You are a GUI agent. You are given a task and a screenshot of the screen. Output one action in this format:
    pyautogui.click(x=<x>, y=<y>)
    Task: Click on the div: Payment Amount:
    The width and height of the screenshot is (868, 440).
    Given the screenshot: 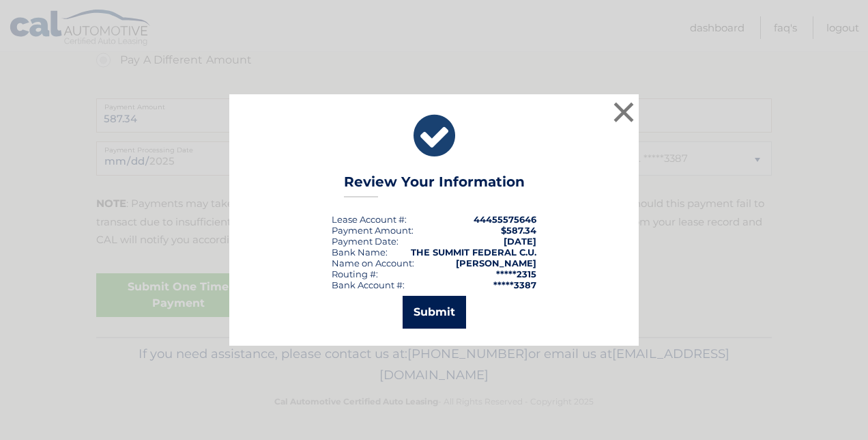 What is the action you would take?
    pyautogui.click(x=373, y=230)
    